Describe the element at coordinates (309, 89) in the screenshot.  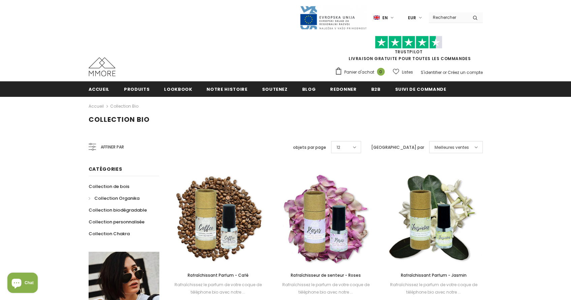
I see `span: Blog` at that location.